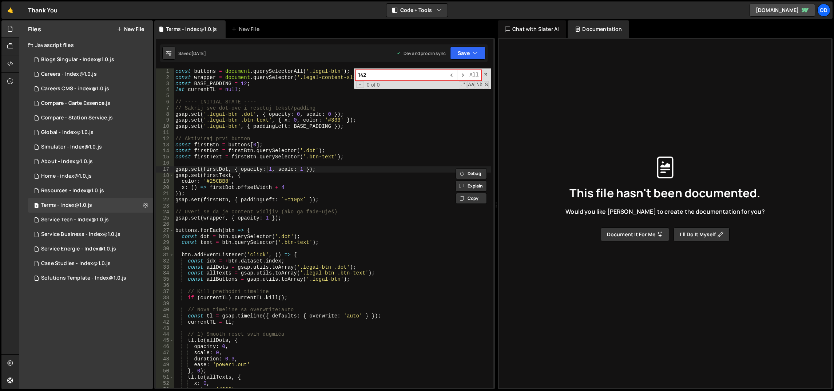  Describe the element at coordinates (165, 334) in the screenshot. I see `div: 44` at that location.